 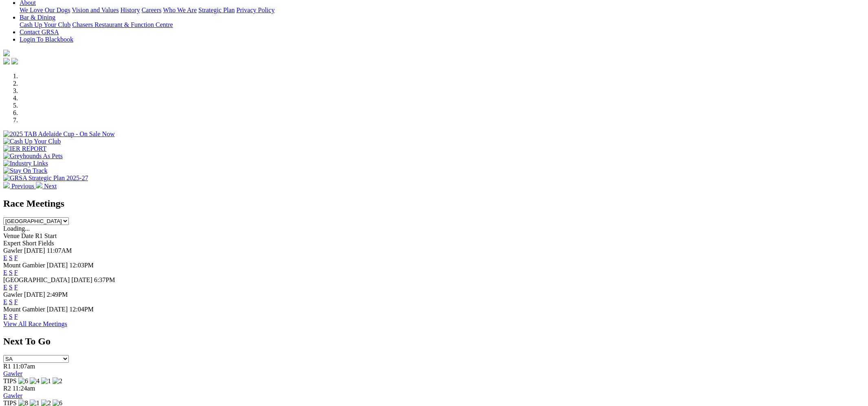 What do you see at coordinates (23, 381) in the screenshot?
I see `img: 6` at bounding box center [23, 381].